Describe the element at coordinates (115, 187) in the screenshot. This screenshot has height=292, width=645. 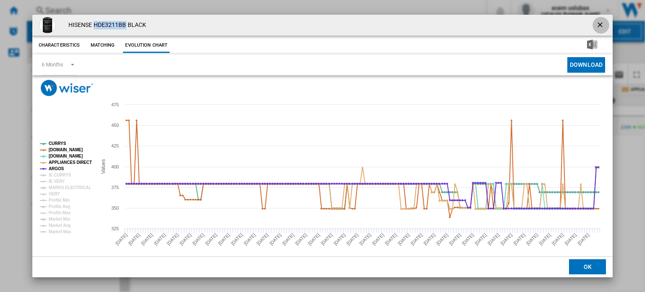
I see `tspan: 375` at that location.